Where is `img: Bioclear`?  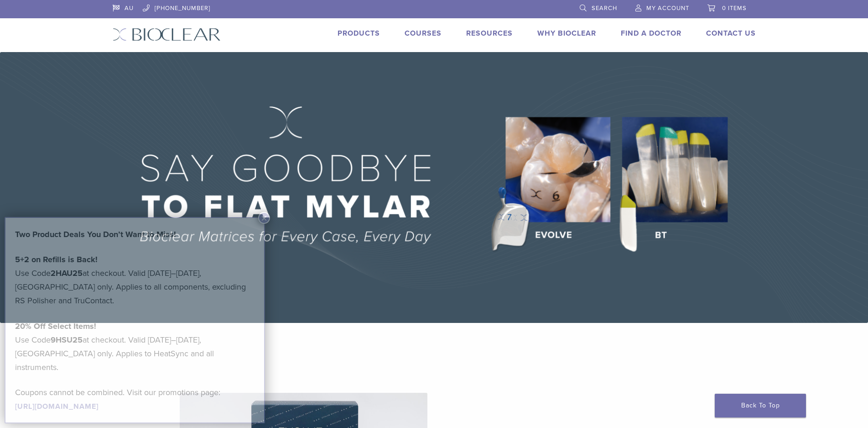
img: Bioclear is located at coordinates (166, 34).